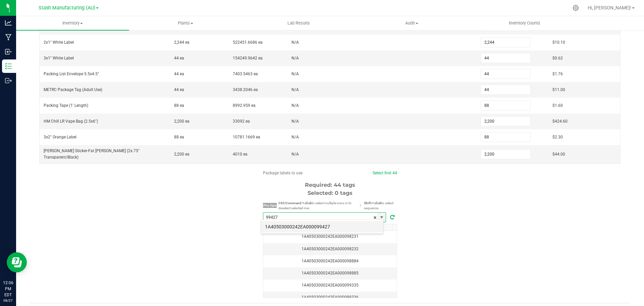  I want to click on span: Packing List Envelope 5.5x4.5", so click(71, 74).